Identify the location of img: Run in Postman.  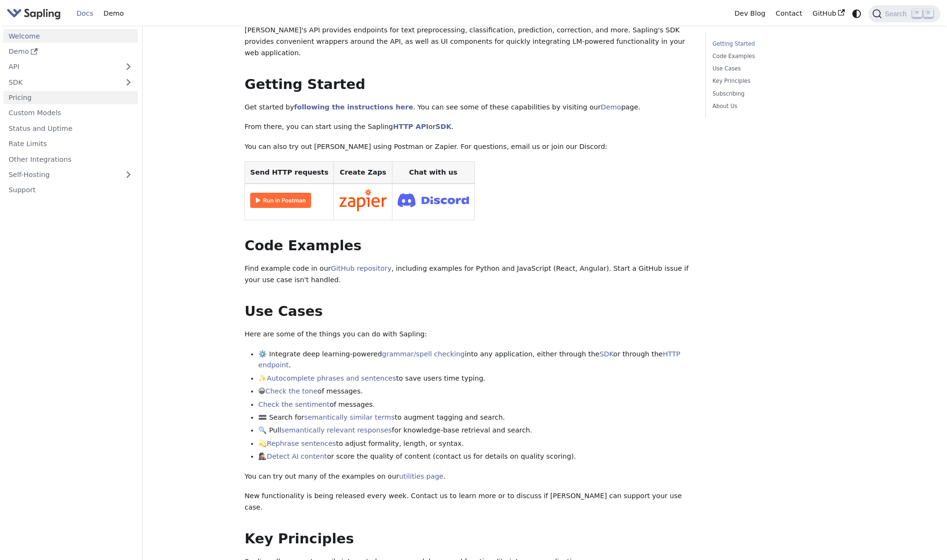
(281, 200).